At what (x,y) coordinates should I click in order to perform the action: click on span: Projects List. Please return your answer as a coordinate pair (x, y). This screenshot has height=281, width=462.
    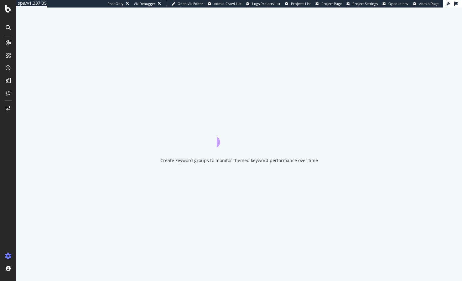
    Looking at the image, I should click on (301, 3).